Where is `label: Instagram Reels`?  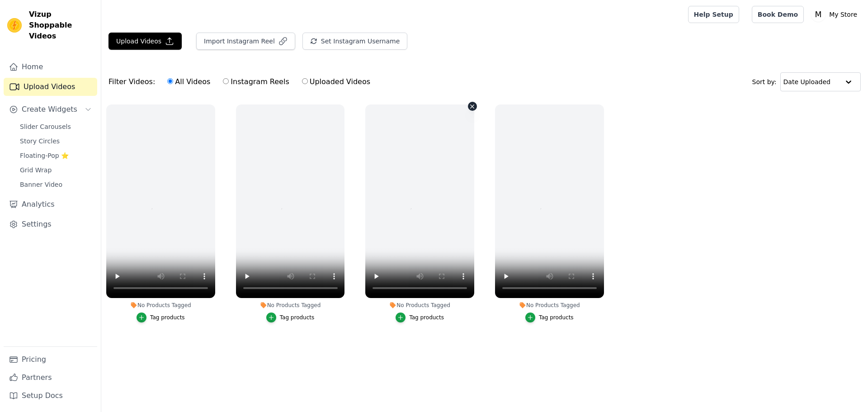 label: Instagram Reels is located at coordinates (256, 82).